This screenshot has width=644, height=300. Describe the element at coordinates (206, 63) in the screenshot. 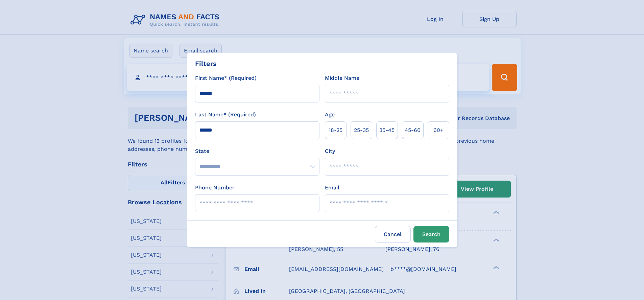

I see `div: Filters` at that location.